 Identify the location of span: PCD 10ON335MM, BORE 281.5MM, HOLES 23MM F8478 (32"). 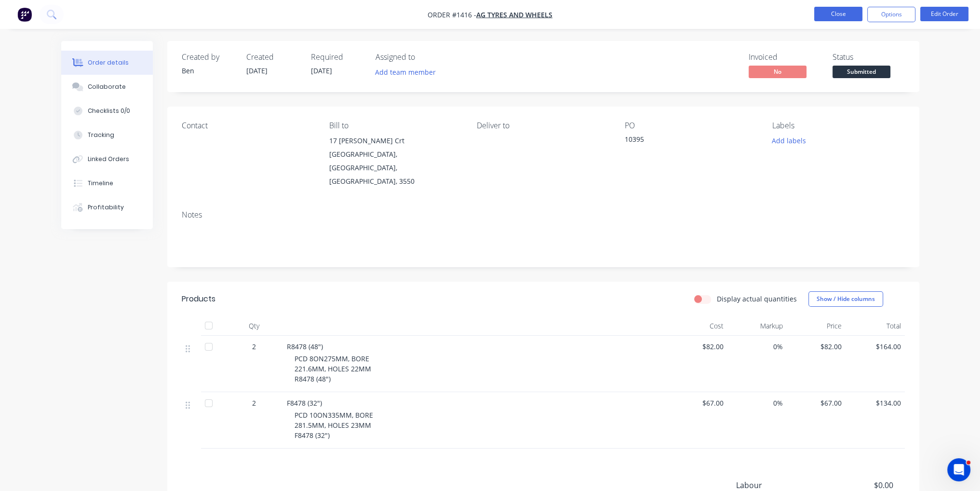
(334, 425).